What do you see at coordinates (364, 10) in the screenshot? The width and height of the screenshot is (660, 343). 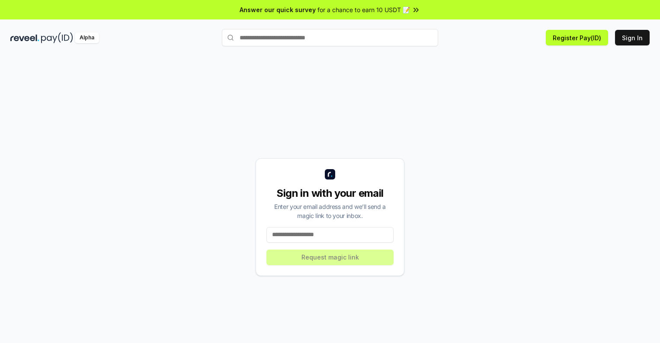 I see `span: for a chance to earn 10 USDT 📝` at bounding box center [364, 10].